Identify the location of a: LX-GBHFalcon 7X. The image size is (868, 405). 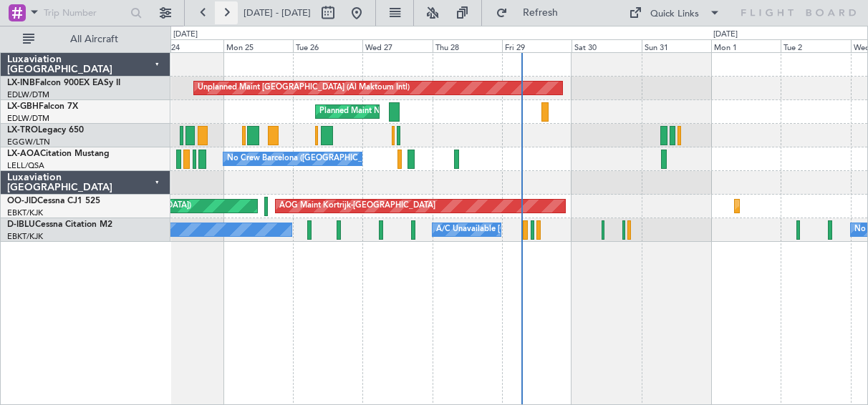
(42, 107).